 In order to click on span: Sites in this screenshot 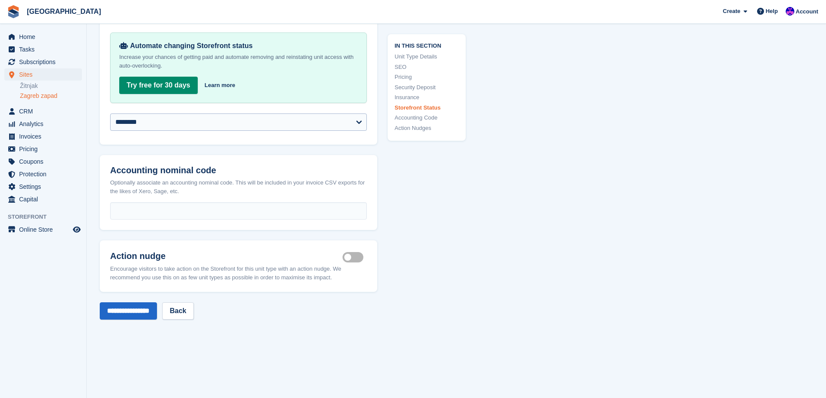, I will do `click(45, 75)`.